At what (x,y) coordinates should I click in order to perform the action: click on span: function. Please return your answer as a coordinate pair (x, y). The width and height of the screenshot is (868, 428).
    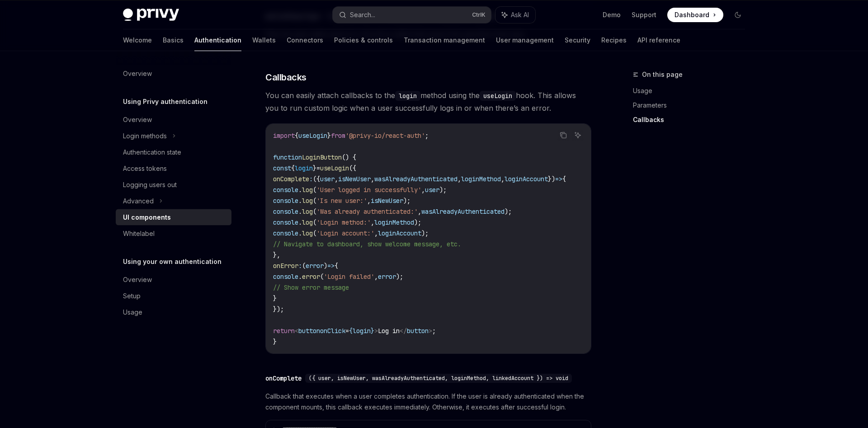
    Looking at the image, I should click on (287, 158).